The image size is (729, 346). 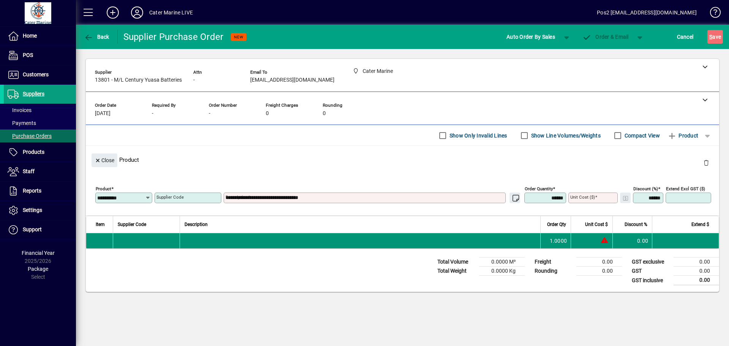 I want to click on a: Reports, so click(x=40, y=191).